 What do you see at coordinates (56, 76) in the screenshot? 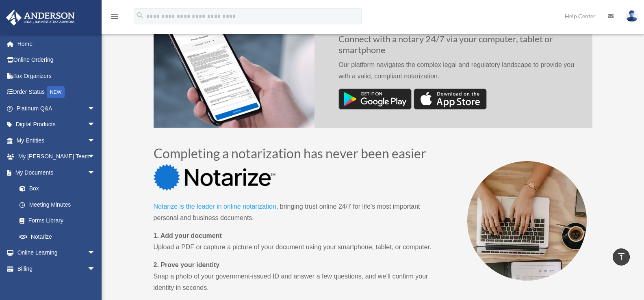
I see `a: Tax Organizers` at bounding box center [56, 76].